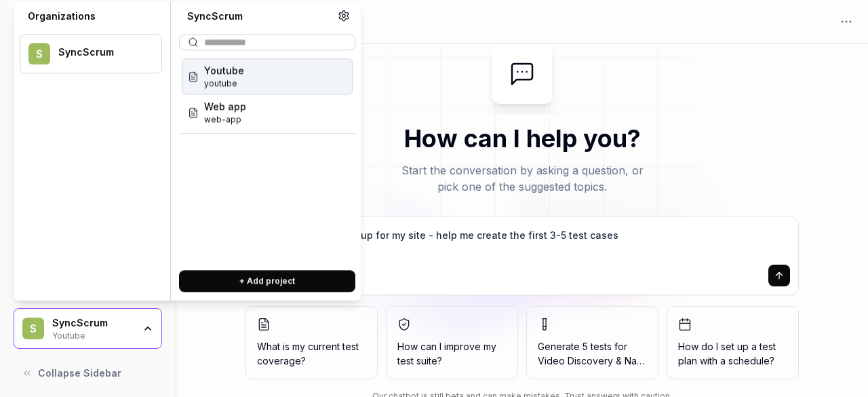 This screenshot has height=397, width=868. What do you see at coordinates (91, 53) in the screenshot?
I see `button: SSyncScrum` at bounding box center [91, 53].